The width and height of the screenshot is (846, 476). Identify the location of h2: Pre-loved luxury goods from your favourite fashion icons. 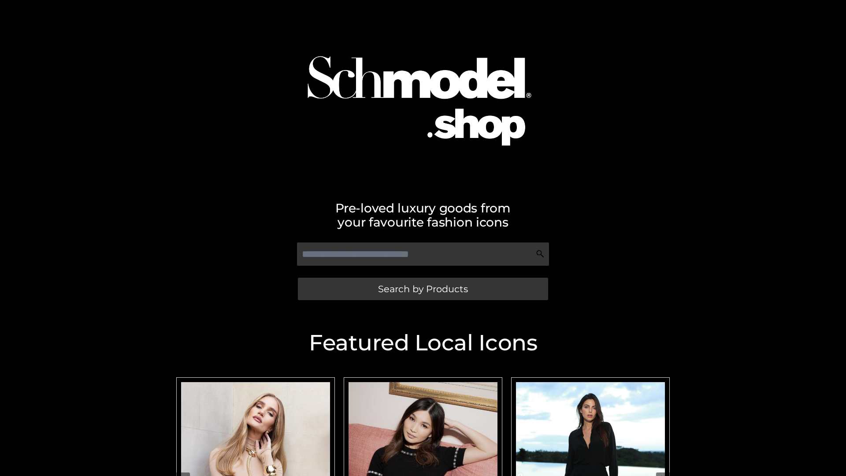
(423, 215).